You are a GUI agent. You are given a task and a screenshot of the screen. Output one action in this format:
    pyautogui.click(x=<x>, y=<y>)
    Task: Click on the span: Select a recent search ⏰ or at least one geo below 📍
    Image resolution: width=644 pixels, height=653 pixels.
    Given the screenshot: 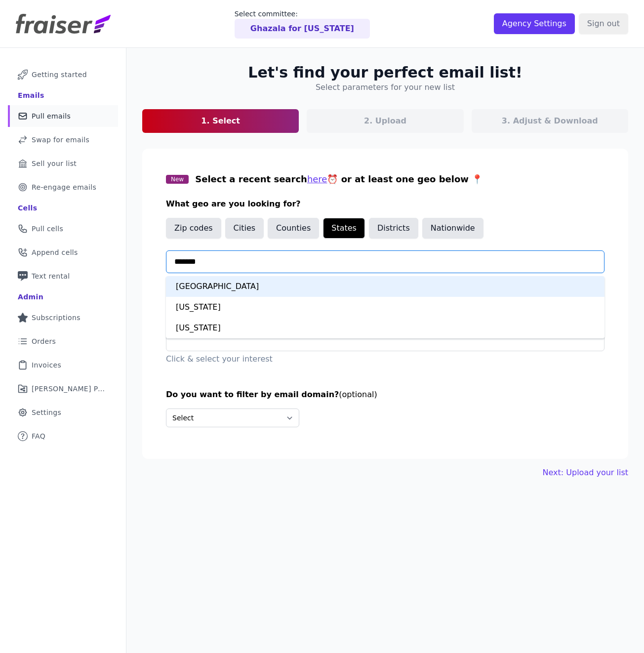 What is the action you would take?
    pyautogui.click(x=339, y=178)
    